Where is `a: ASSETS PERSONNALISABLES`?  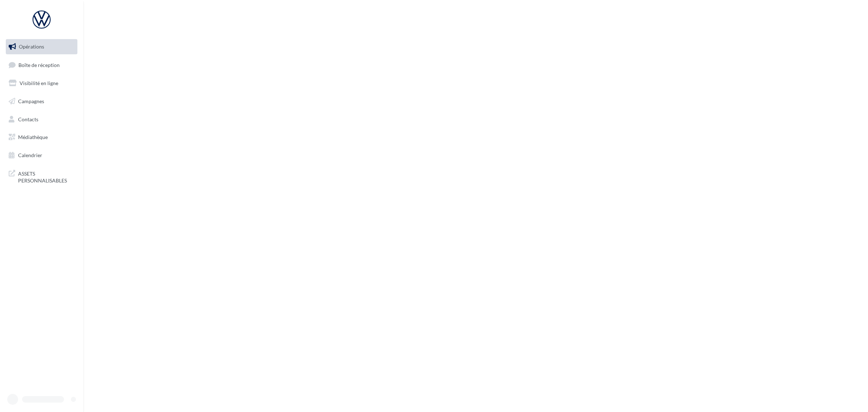 a: ASSETS PERSONNALISABLES is located at coordinates (41, 176).